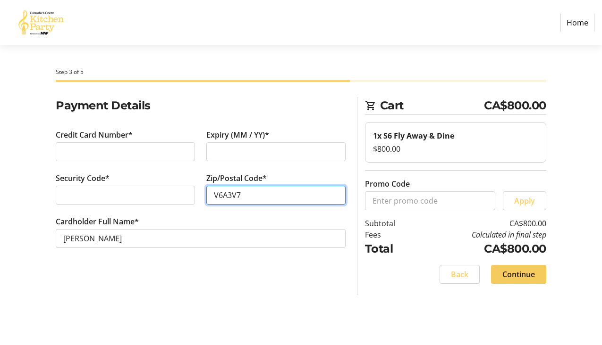 The height and width of the screenshot is (345, 602). I want to click on h2: Payment Details, so click(201, 106).